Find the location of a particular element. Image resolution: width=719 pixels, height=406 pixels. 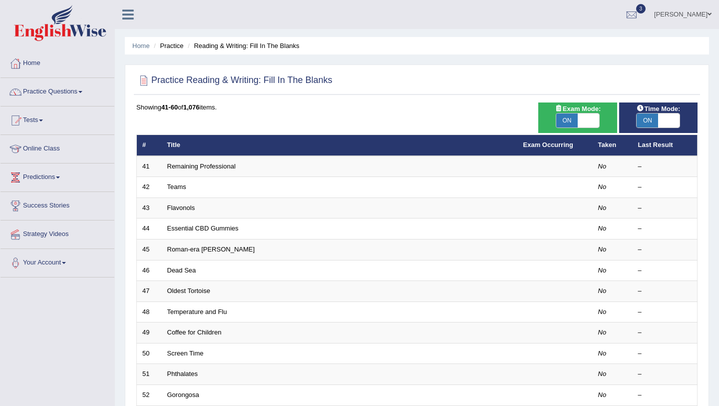

a: Predictions is located at coordinates (57, 176).